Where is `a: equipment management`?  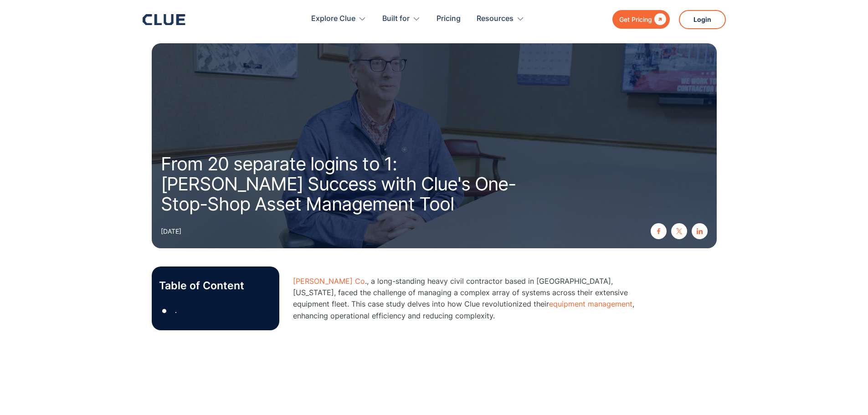
a: equipment management is located at coordinates (590, 304).